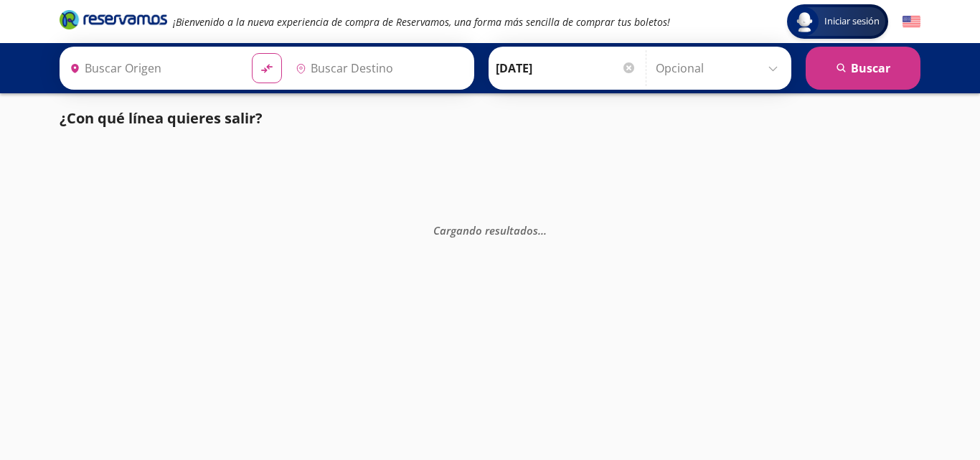  Describe the element at coordinates (378, 68) in the screenshot. I see `input: Buscar Destino` at that location.